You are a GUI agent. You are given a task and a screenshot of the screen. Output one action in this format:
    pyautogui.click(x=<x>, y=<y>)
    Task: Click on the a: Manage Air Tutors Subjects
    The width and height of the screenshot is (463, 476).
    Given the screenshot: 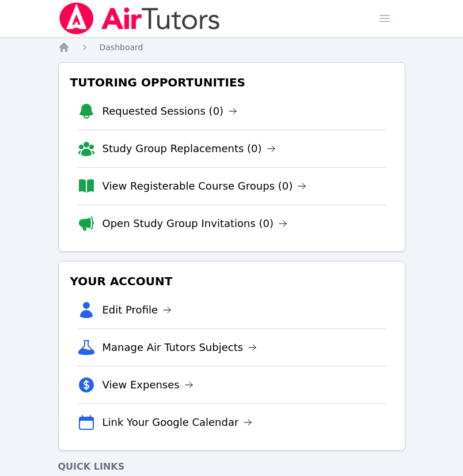 What is the action you would take?
    pyautogui.click(x=180, y=347)
    